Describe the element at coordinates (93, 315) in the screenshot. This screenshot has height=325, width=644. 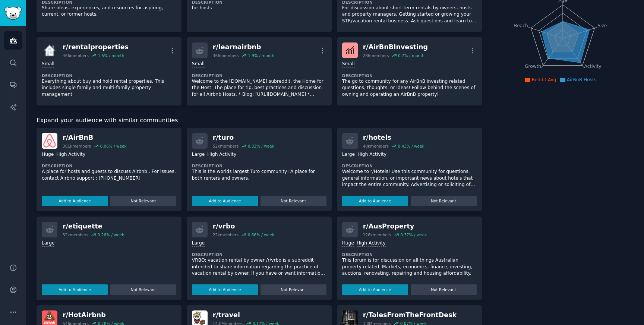
I see `div: r/ HotAirbnb` at that location.